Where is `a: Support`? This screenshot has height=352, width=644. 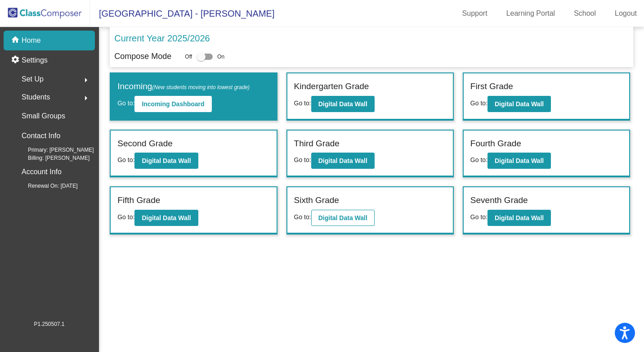
a: Support is located at coordinates (475, 13).